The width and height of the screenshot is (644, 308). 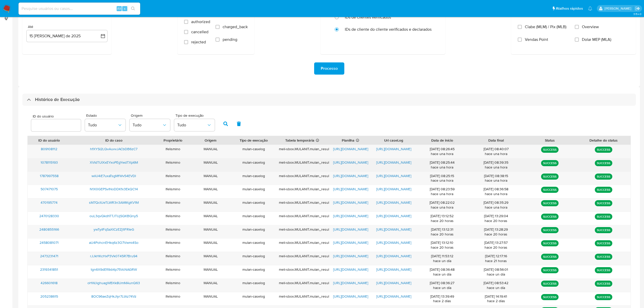 I want to click on a: Sair, so click(x=638, y=8).